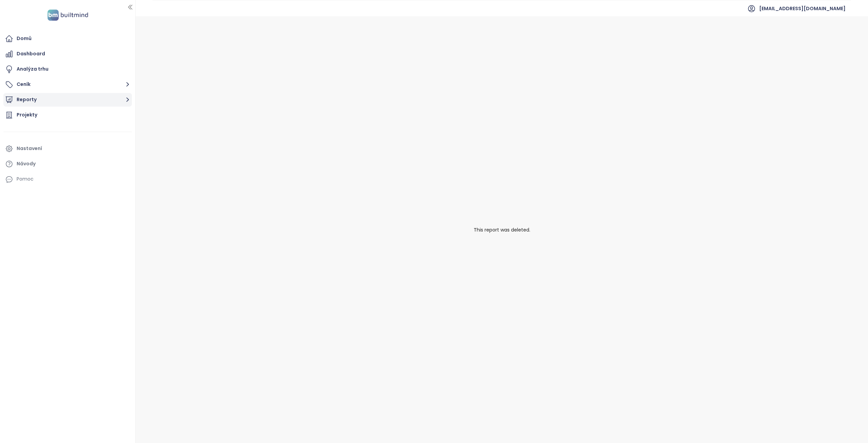 The width and height of the screenshot is (868, 443). What do you see at coordinates (68, 54) in the screenshot?
I see `a: Dashboard` at bounding box center [68, 54].